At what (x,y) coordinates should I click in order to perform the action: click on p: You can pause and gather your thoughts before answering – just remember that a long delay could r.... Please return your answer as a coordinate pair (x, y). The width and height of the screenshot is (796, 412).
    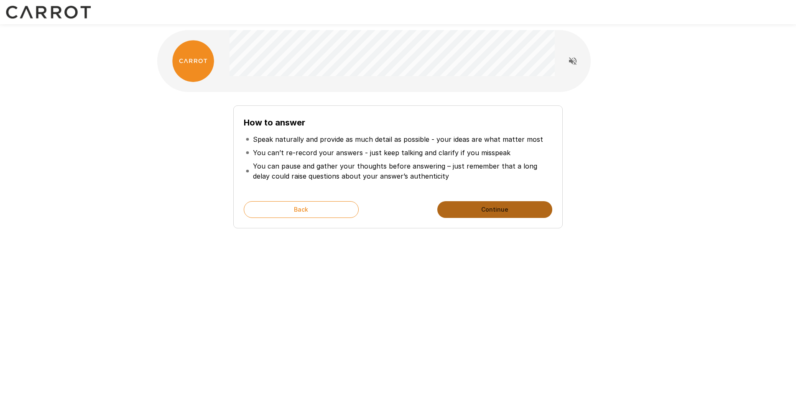
    Looking at the image, I should click on (402, 171).